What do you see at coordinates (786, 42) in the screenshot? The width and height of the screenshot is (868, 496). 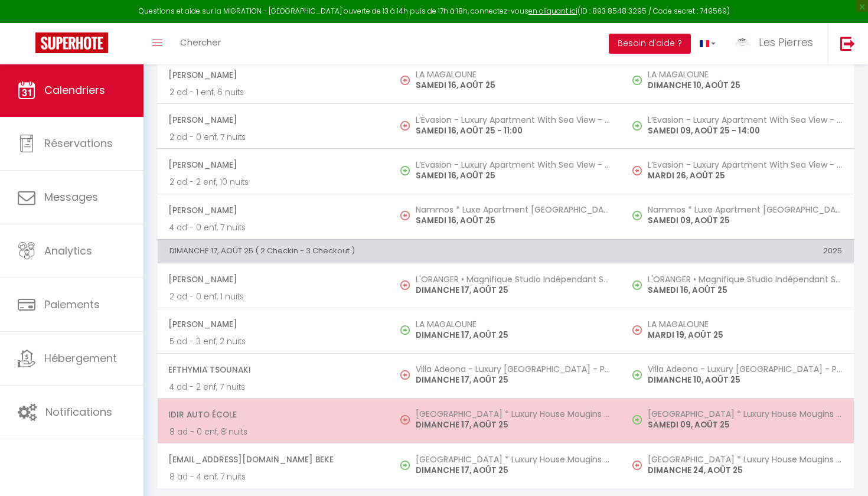 I see `span: Les Pierres` at bounding box center [786, 42].